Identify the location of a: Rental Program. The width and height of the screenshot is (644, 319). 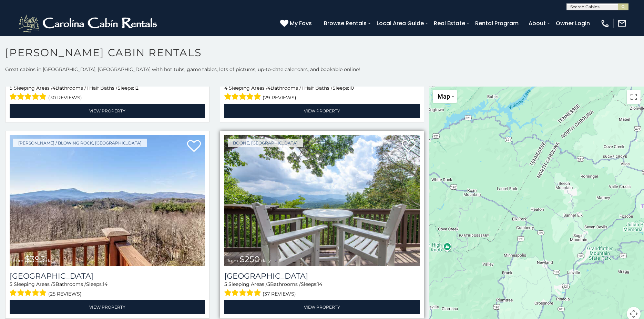
(497, 23).